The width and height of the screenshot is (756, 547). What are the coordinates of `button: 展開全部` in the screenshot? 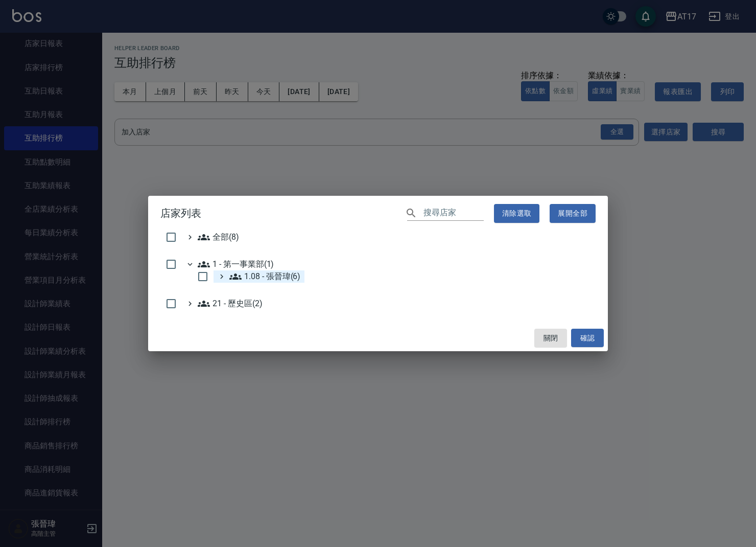 It's located at (573, 214).